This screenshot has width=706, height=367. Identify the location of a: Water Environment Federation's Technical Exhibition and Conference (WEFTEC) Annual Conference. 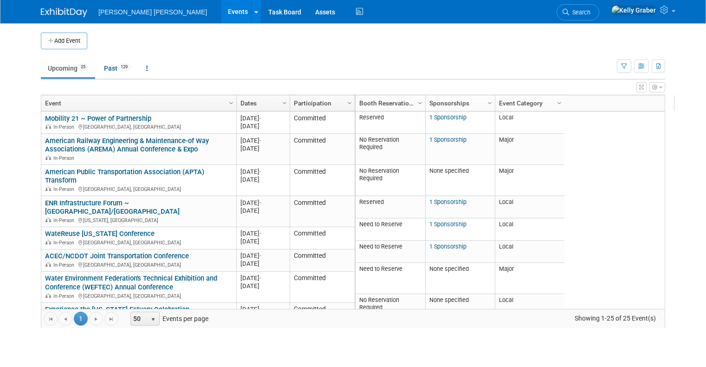
(131, 282).